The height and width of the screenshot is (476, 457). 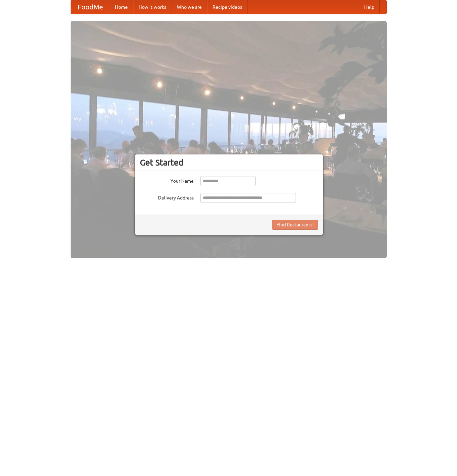 What do you see at coordinates (295, 225) in the screenshot?
I see `button: Find Restaurants!` at bounding box center [295, 225].